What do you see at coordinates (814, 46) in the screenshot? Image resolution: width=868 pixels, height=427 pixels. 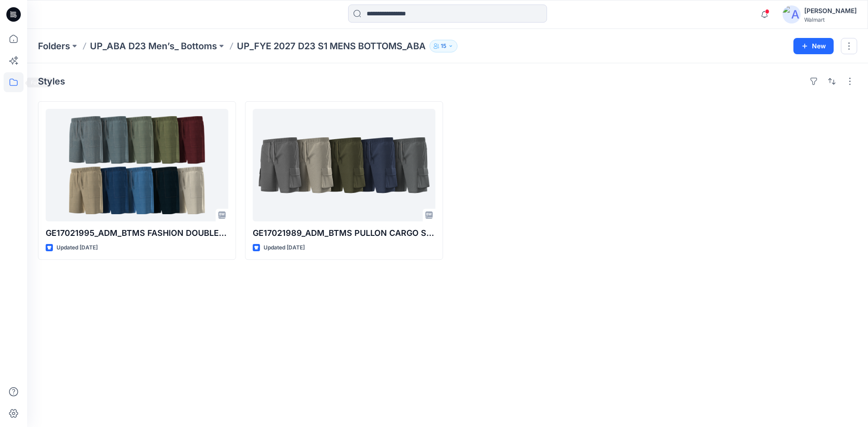 I see `button: New` at bounding box center [814, 46].